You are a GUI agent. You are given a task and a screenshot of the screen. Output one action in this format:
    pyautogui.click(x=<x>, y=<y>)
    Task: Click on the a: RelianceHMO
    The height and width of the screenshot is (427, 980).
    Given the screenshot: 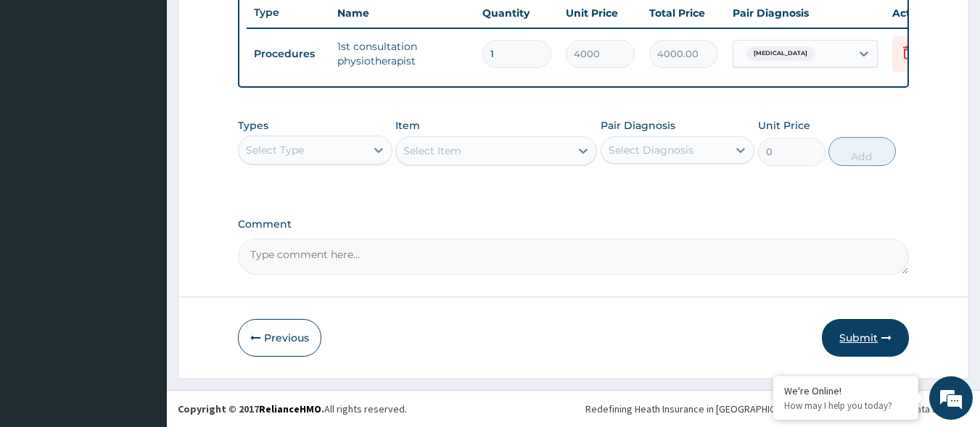 What is the action you would take?
    pyautogui.click(x=290, y=409)
    